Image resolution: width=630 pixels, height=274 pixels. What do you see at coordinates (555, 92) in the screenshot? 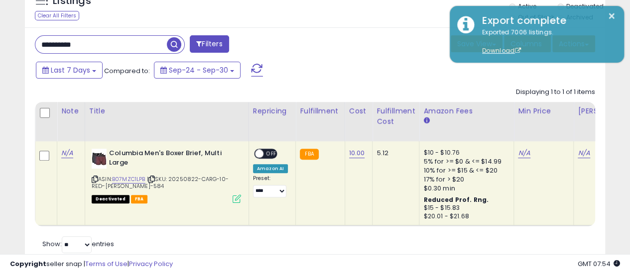
I see `div: Displaying 1 to 1 of 1 items` at bounding box center [555, 92].